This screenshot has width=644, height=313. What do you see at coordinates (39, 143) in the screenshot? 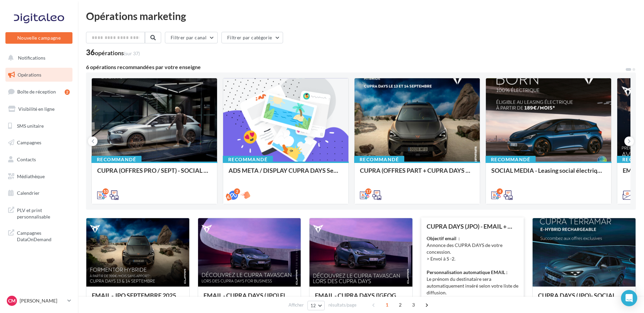
I see `a: Campagnes` at bounding box center [39, 143].